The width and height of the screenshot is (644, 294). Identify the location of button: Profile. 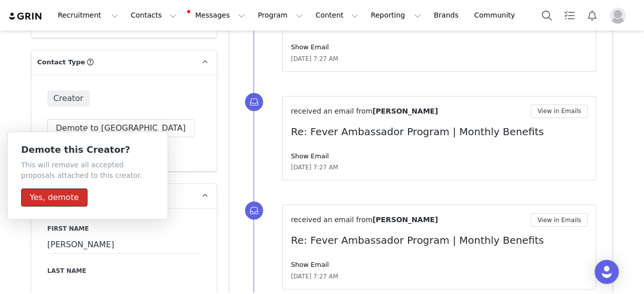
(620, 16).